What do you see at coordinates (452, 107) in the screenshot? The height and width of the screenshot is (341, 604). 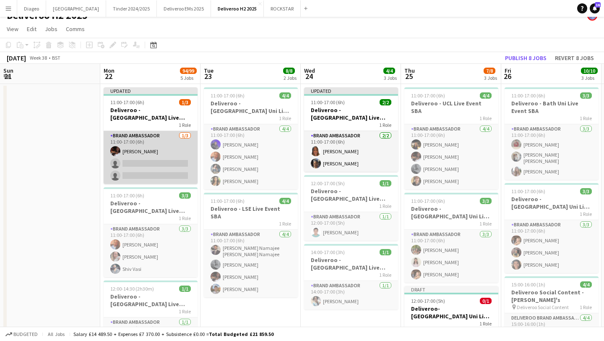 I see `h3: Deliveroo - UCL Live Event SBA` at bounding box center [452, 107].